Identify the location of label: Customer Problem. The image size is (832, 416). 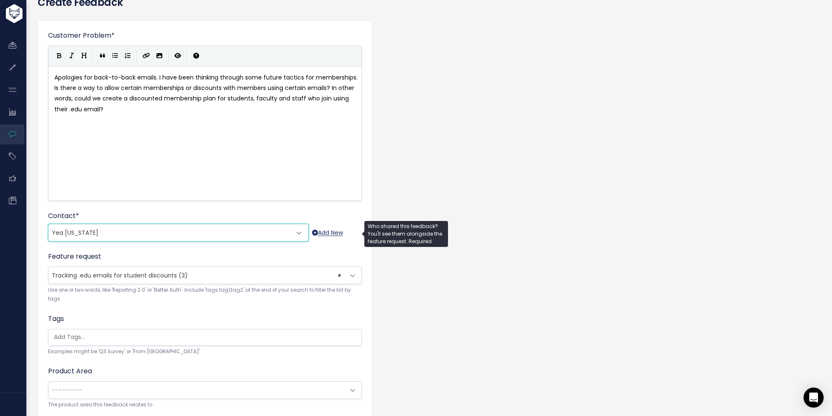
(81, 36).